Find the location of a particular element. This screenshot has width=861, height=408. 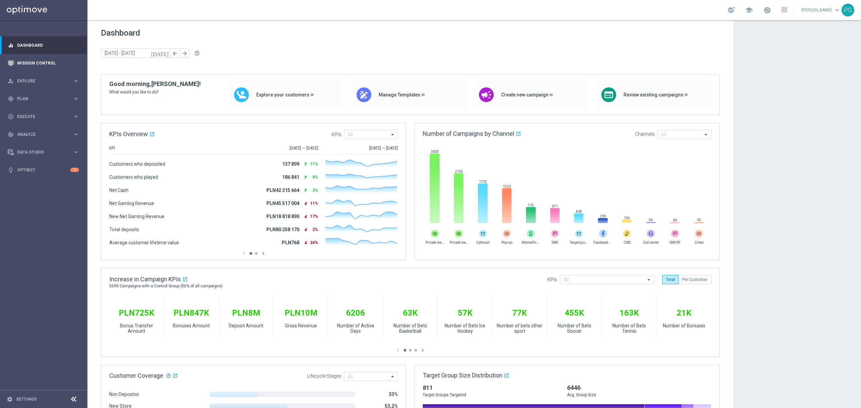

i: track_changes is located at coordinates (11, 135).